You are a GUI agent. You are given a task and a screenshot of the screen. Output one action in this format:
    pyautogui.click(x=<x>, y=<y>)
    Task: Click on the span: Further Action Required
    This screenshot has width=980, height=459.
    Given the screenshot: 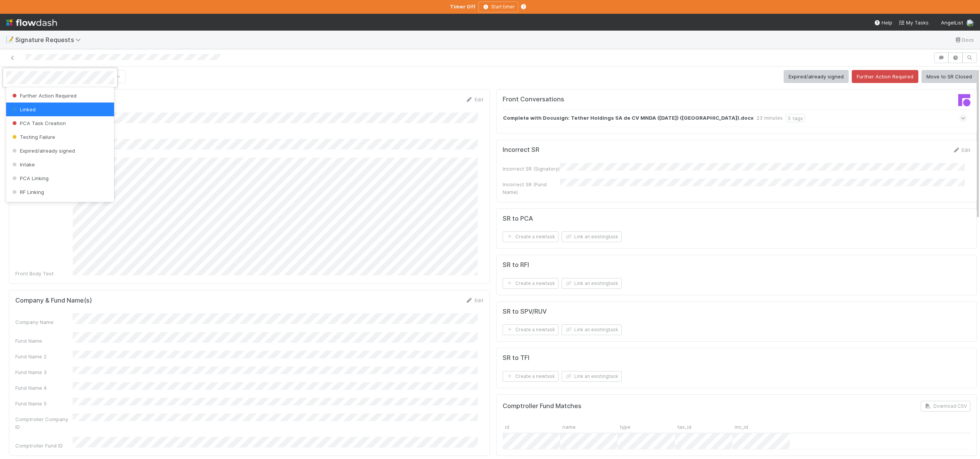 What is the action you would take?
    pyautogui.click(x=44, y=96)
    